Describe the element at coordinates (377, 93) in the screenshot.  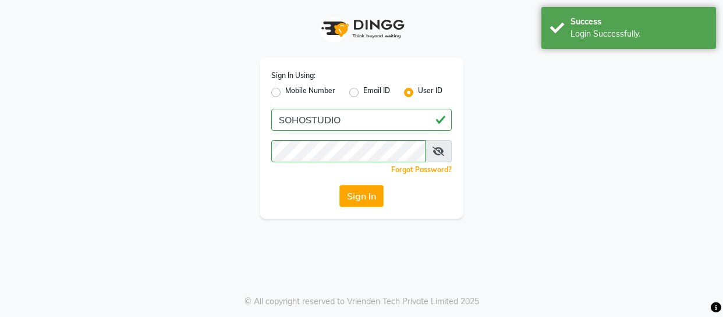
I see `label: Email ID` at that location.